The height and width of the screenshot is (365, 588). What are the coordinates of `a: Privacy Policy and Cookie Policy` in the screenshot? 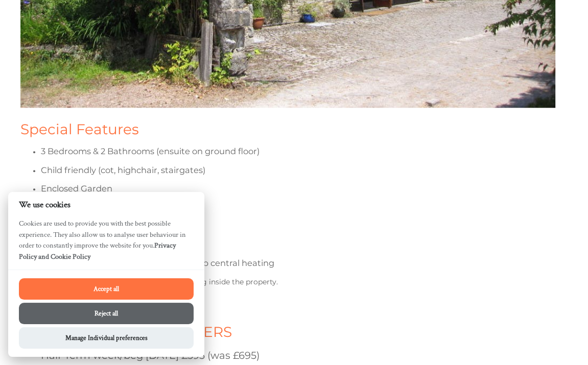 It's located at (97, 251).